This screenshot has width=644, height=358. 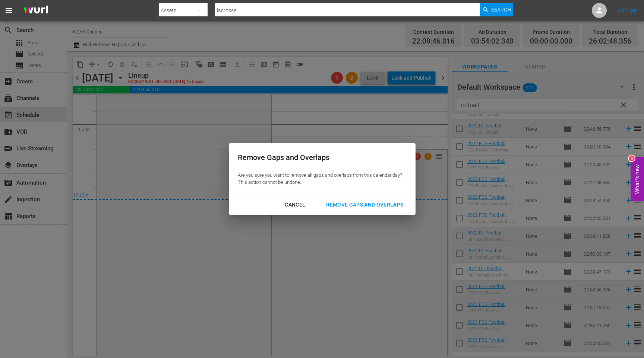 I want to click on span: menu, so click(x=9, y=11).